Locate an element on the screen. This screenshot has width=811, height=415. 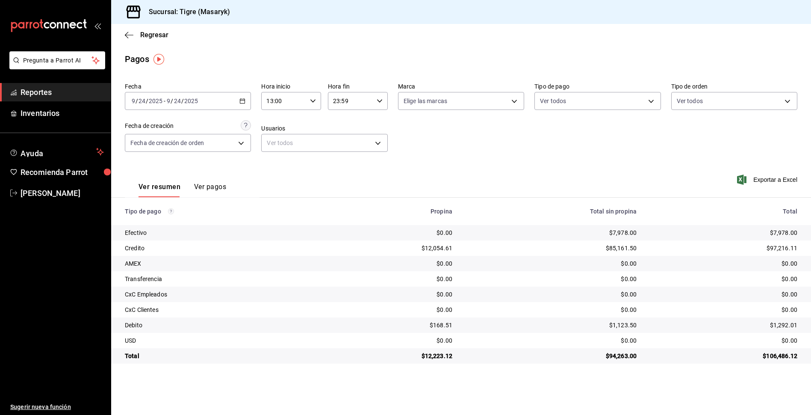
label: Marca is located at coordinates (461, 86).